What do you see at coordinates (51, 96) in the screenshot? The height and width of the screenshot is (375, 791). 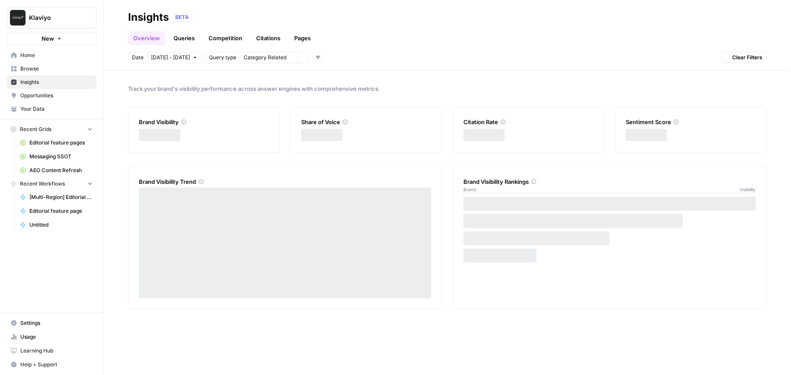 I see `a: Opportunities` at bounding box center [51, 96].